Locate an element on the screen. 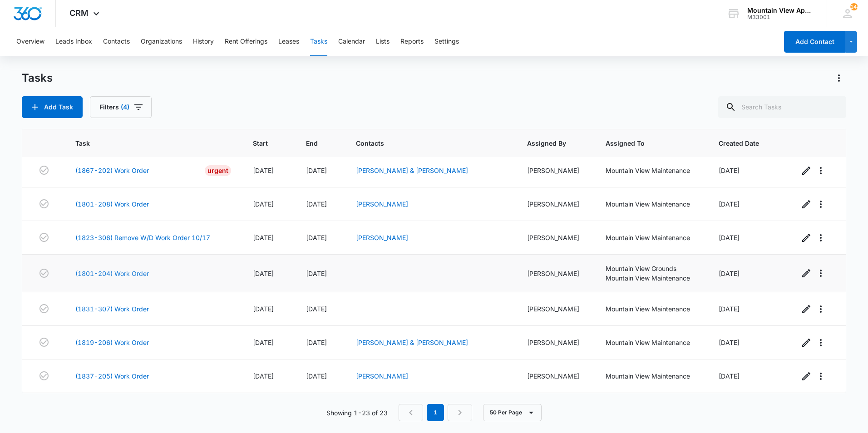  a: (1823-306) Remove W/D Work Order 10/17 is located at coordinates (142, 238).